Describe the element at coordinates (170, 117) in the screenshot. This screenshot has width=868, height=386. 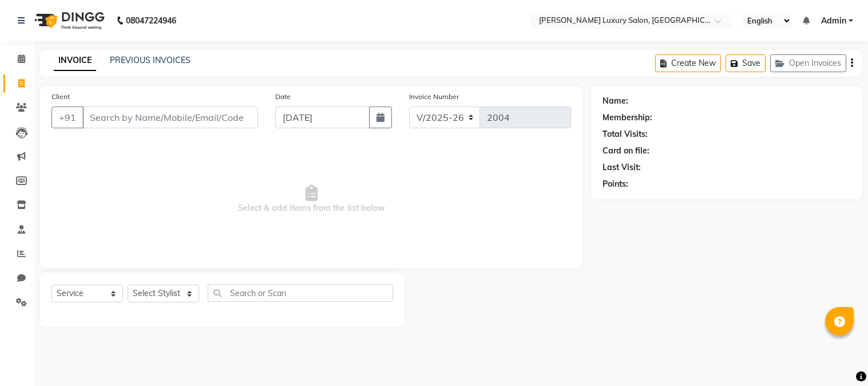
I see `input: Search by Name/Mobile/Email/Code` at that location.